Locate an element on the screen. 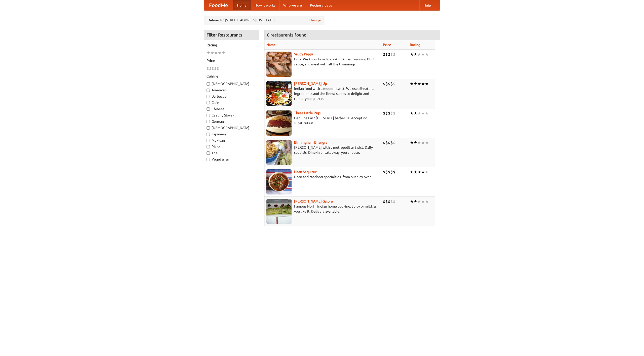 Image resolution: width=644 pixels, height=356 pixels. img: littlepigs.jpg is located at coordinates (279, 123).